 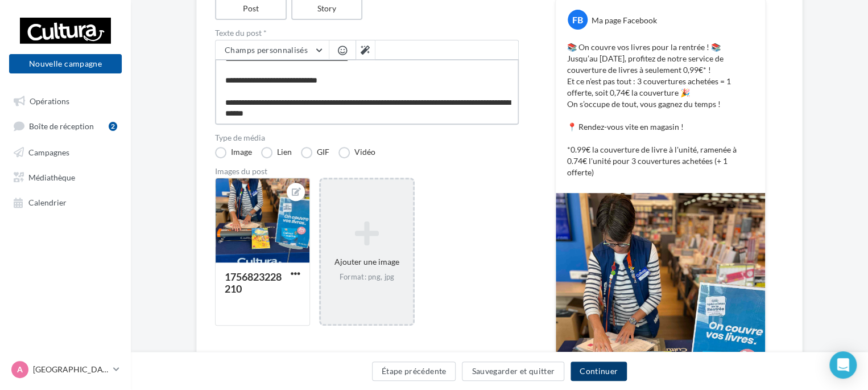 I want to click on a: Boîte de réception2, so click(x=65, y=125).